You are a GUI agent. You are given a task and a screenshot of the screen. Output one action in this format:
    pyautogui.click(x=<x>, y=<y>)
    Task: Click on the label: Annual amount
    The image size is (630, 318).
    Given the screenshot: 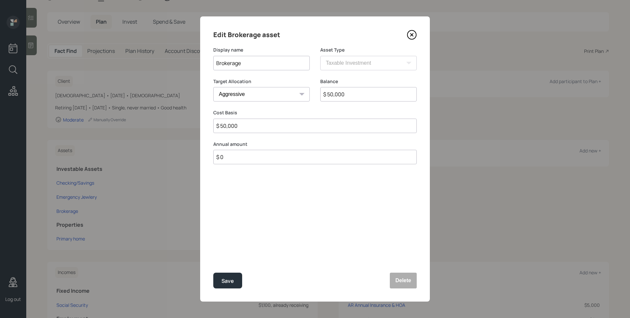 What is the action you would take?
    pyautogui.click(x=315, y=144)
    